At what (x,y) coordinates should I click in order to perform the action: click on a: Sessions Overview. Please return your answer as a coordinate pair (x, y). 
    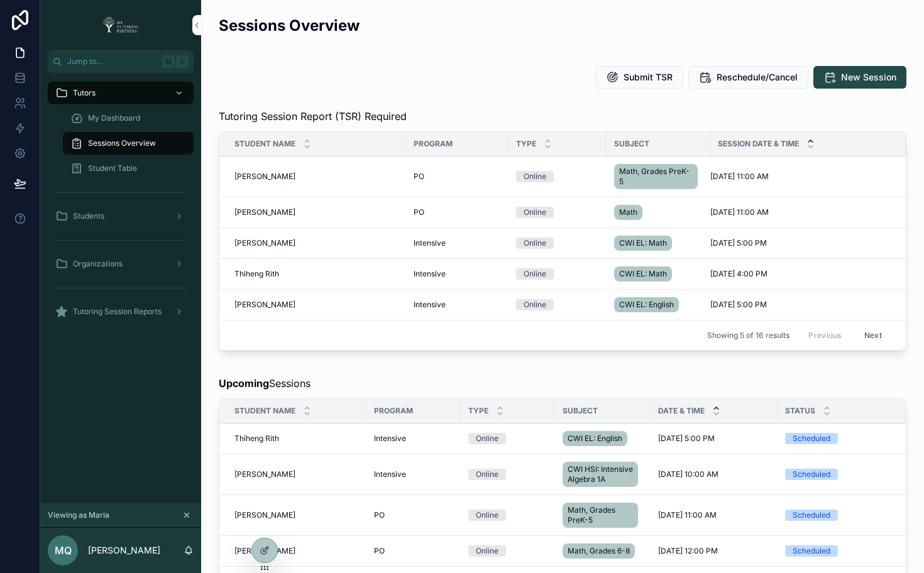
    Looking at the image, I should click on (128, 143).